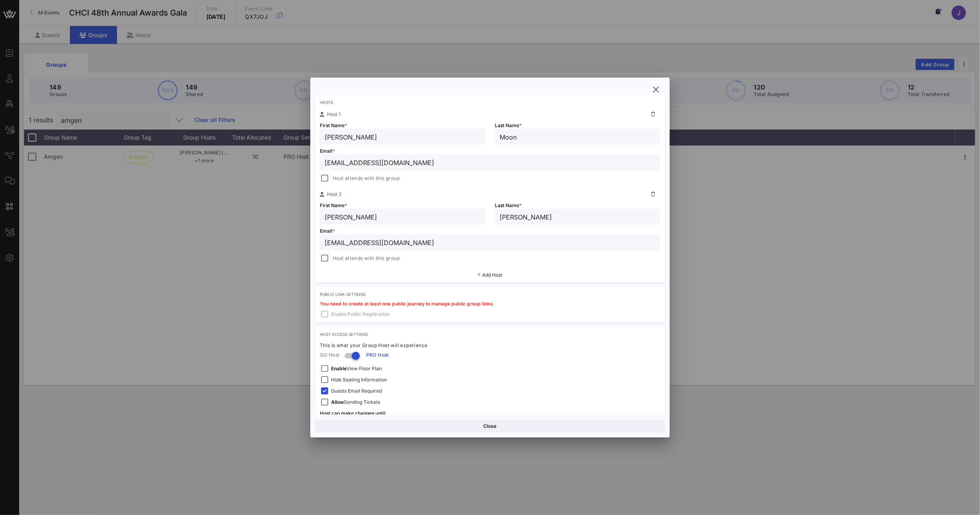 The image size is (980, 515). What do you see at coordinates (490, 334) in the screenshot?
I see `div: Host Access Settings` at bounding box center [490, 334].